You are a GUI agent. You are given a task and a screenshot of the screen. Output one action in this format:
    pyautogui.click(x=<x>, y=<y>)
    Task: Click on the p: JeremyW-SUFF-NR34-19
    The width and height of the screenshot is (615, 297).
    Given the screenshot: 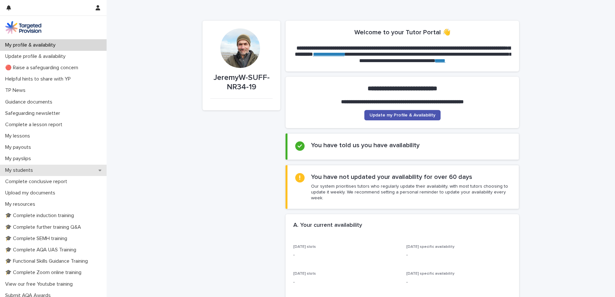 What is the action you would take?
    pyautogui.click(x=241, y=82)
    